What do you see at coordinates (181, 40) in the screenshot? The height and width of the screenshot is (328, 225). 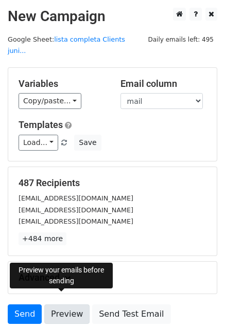 I see `span: Daily emails left: 495` at bounding box center [181, 40].